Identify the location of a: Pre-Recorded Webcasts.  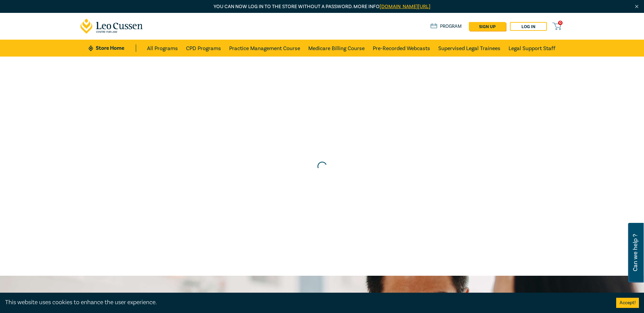
(401, 48).